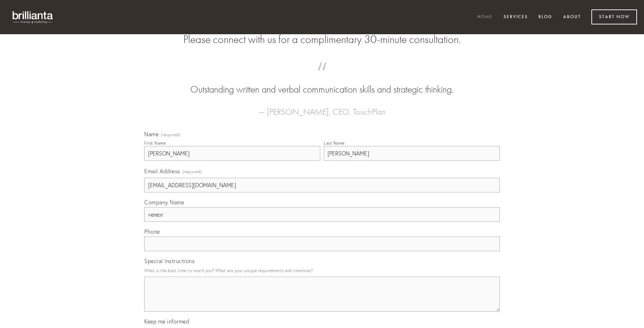 This screenshot has width=644, height=328. I want to click on p: What is the best time to reach you? What are your unique requirements and timelines?, so click(322, 270).